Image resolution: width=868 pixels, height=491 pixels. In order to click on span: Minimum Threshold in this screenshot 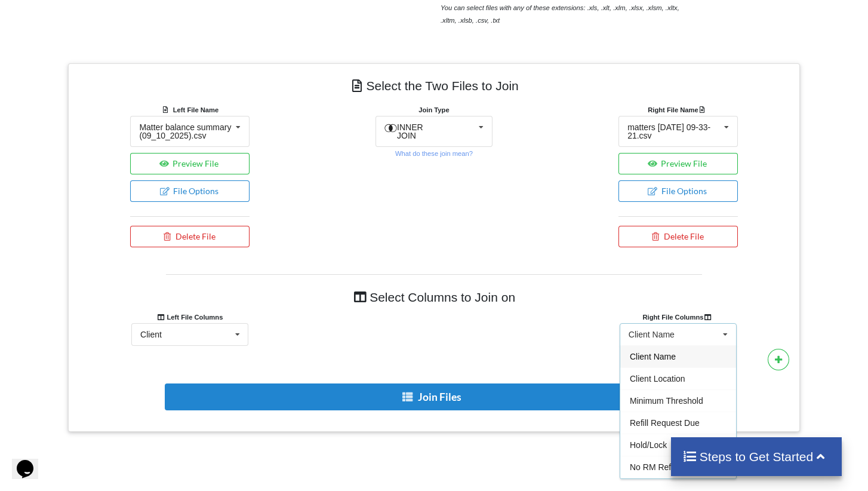, I will do `click(666, 401)`.